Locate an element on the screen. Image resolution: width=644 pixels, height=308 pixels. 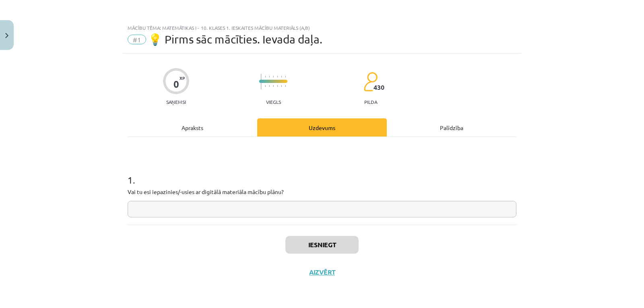
img: icon-long-line-d9ea69661e0d244f92f715978eff75569469978d946b2353a9bb055b3ed8787d.svg is located at coordinates (261, 81).